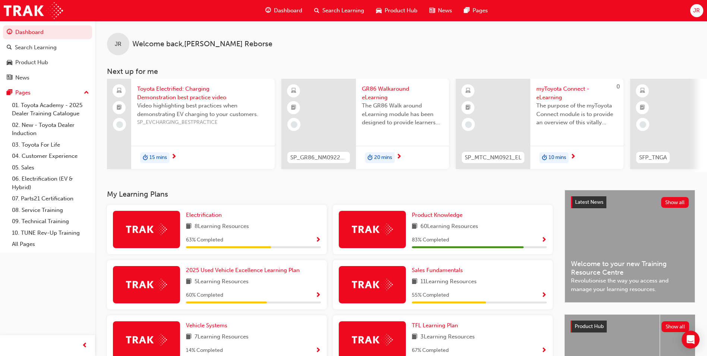 The image size is (707, 356). What do you see at coordinates (365, 124) in the screenshot?
I see `a: SP_GR86_NM0922_ELGR86 Walkaround eLearningThe GR86 Walk around eLearning module has been designed...` at bounding box center [365, 124].